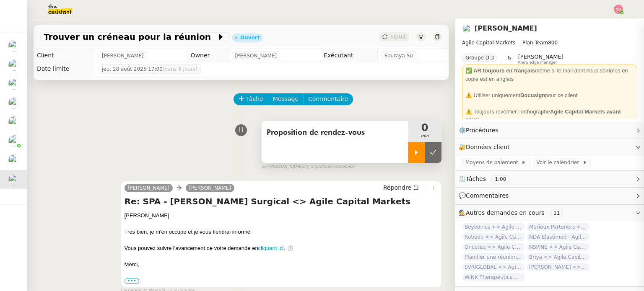 This screenshot has height=291, width=644. Describe the element at coordinates (537, 62) in the screenshot. I see `span: Knowledge manager` at that location.